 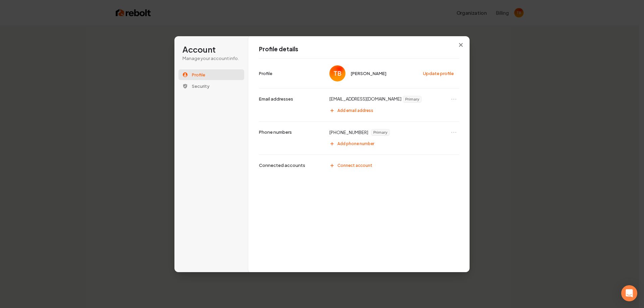 I want to click on button: Add phone number, so click(x=392, y=144).